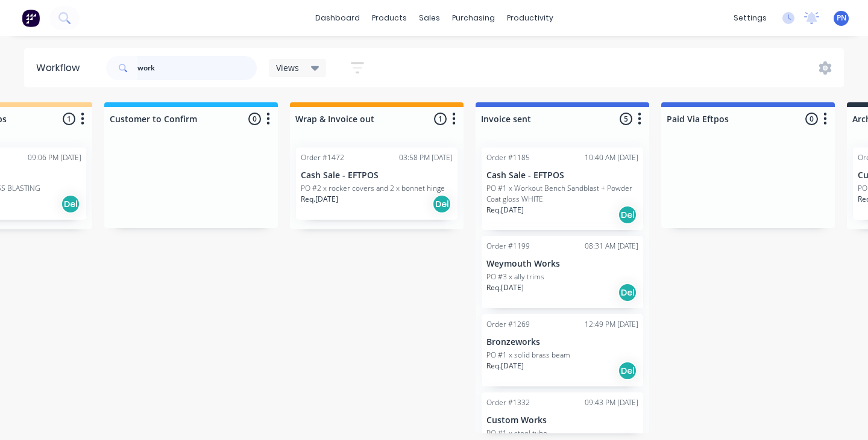 The height and width of the screenshot is (440, 868). Describe the element at coordinates (562, 264) in the screenshot. I see `p: Weymouth Works` at that location.